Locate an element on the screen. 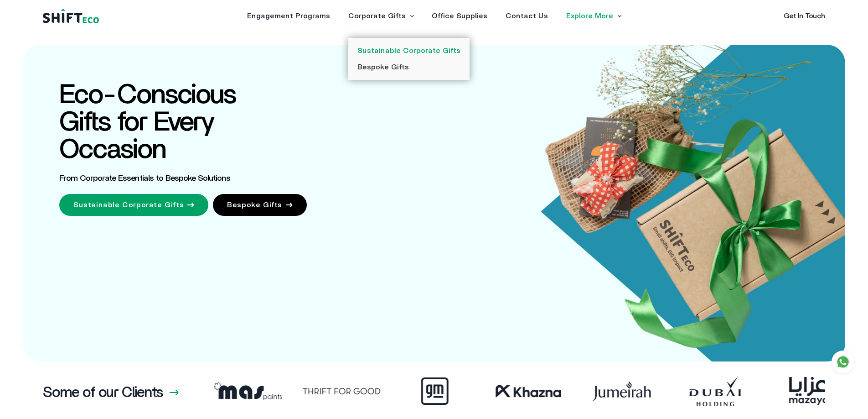  a: Engagement Programs is located at coordinates (289, 16).